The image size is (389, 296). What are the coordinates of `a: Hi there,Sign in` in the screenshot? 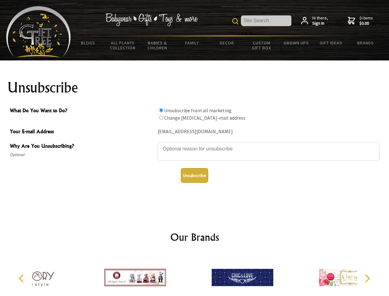 It's located at (314, 21).